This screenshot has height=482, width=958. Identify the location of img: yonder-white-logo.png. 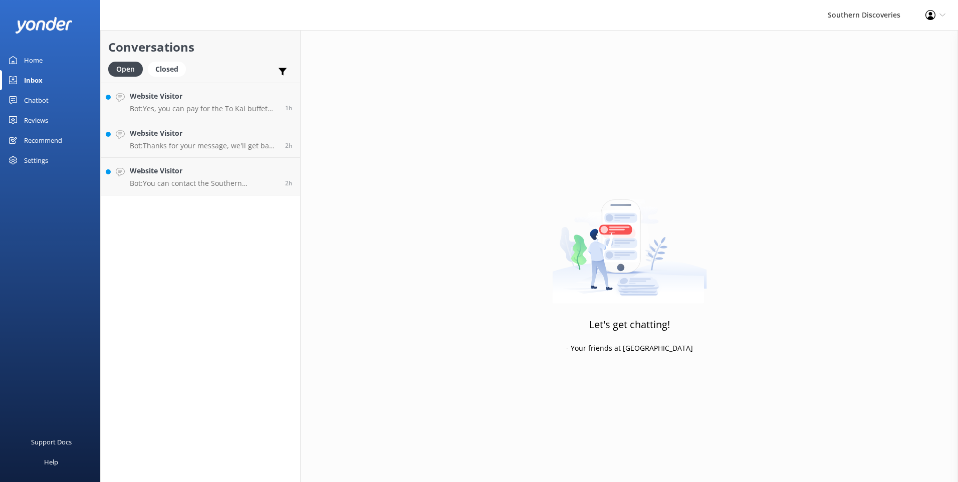
(44, 25).